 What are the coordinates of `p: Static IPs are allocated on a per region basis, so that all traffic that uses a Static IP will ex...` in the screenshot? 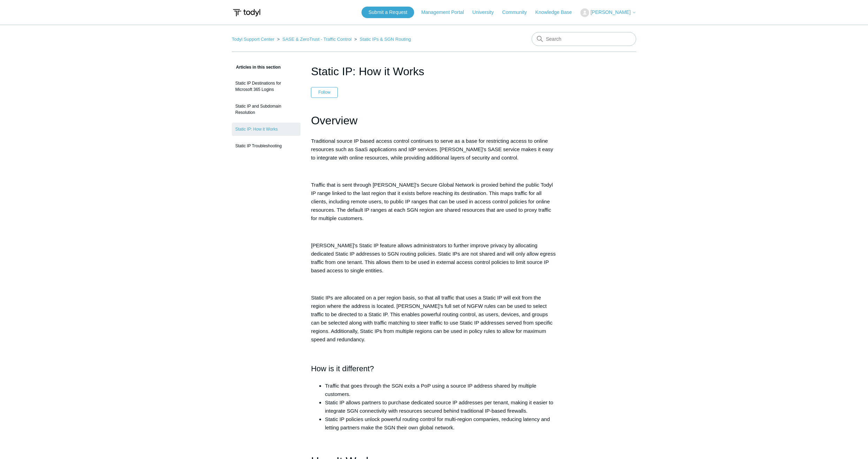 It's located at (434, 319).